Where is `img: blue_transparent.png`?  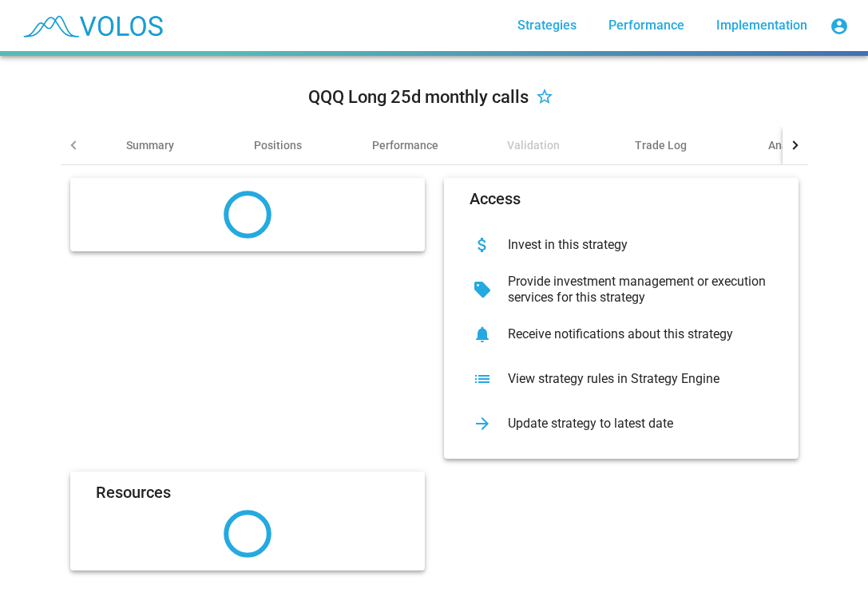 img: blue_transparent.png is located at coordinates (92, 26).